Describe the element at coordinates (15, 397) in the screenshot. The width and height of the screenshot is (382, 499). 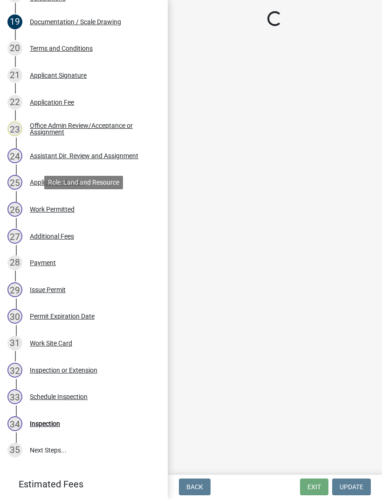
I see `div: 33` at that location.